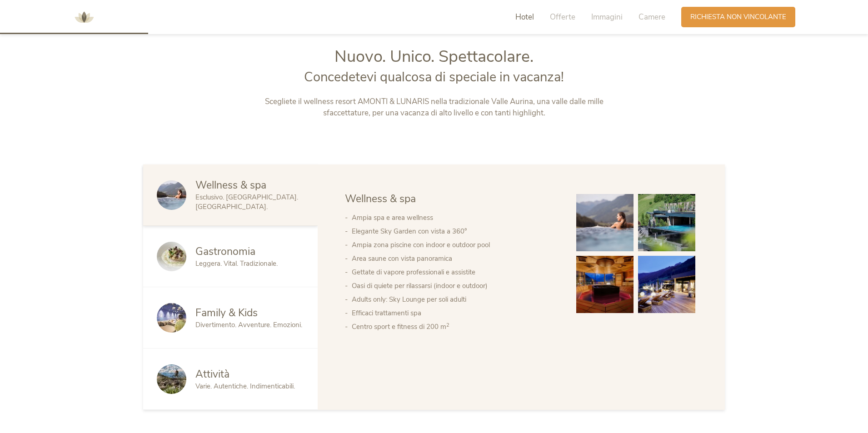  I want to click on span: Nuovo. Unico. Spettacolare., so click(434, 56).